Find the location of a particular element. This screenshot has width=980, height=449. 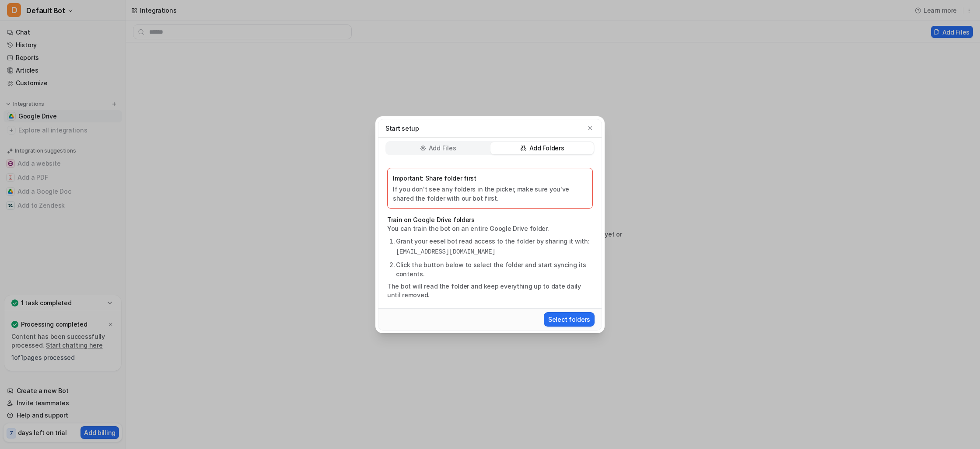

p: If you don't see any folders in the picker, make sure you've shared the folder with our bot first. is located at coordinates (490, 194).